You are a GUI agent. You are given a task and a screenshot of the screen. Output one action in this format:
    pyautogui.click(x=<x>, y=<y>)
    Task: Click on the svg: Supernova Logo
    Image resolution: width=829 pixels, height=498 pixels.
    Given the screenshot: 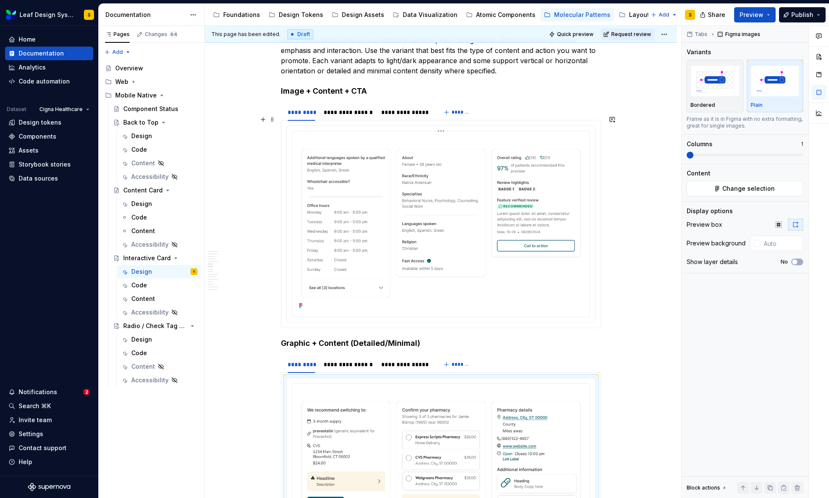 What is the action you would take?
    pyautogui.click(x=49, y=487)
    